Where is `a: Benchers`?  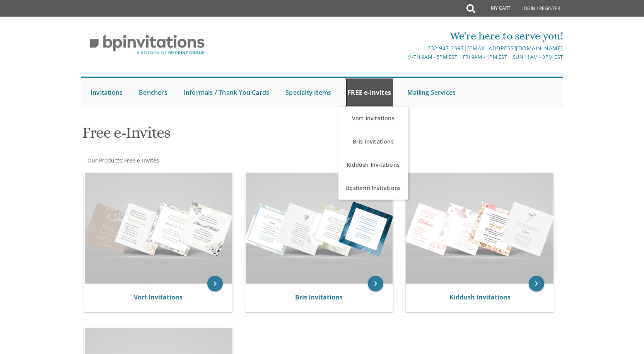
a: Benchers is located at coordinates (153, 92).